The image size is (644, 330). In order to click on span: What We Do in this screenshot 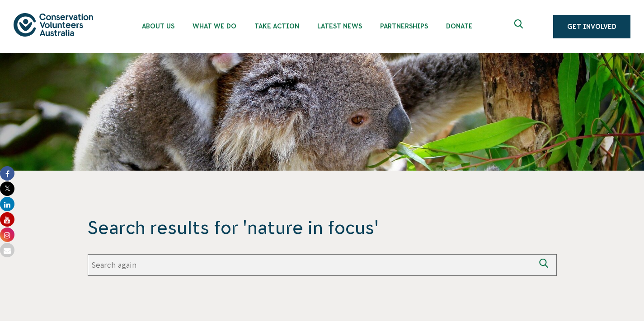, I will do `click(214, 26)`.